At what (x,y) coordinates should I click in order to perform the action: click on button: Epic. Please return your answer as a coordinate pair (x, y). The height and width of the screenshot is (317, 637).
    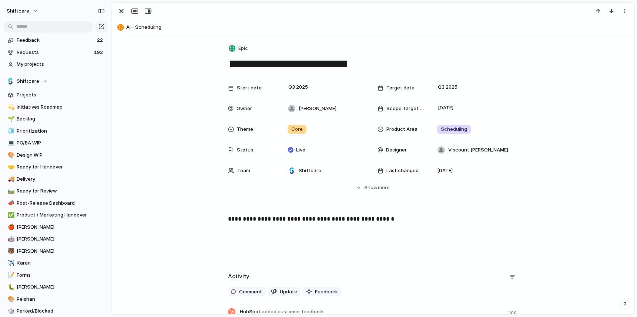
    Looking at the image, I should click on (239, 48).